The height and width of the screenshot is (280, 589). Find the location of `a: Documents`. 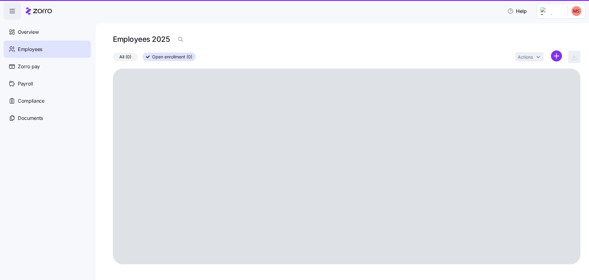

a: Documents is located at coordinates (47, 118).